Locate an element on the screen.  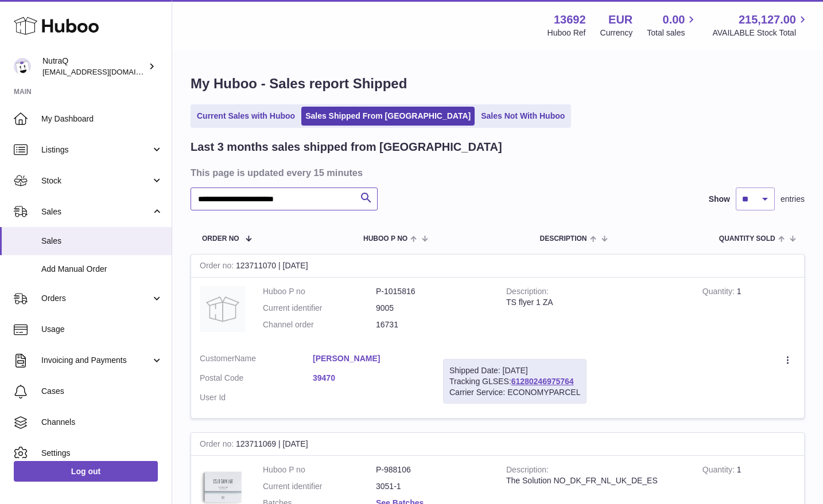
dt: Channel order is located at coordinates (320, 324).